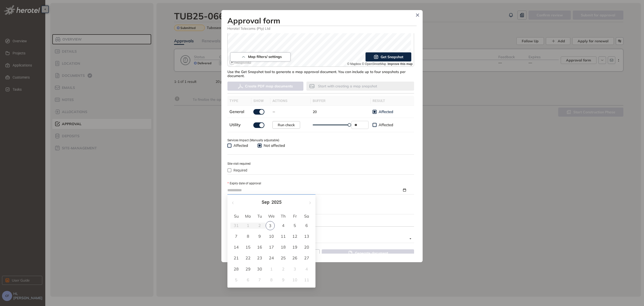  Describe the element at coordinates (283, 258) in the screenshot. I see `td: 2025-09-25` at that location.